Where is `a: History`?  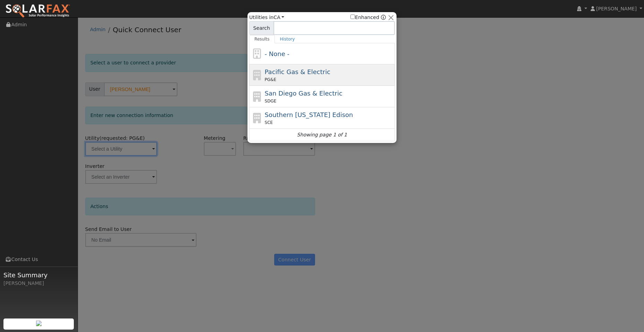 a: History is located at coordinates (287, 39).